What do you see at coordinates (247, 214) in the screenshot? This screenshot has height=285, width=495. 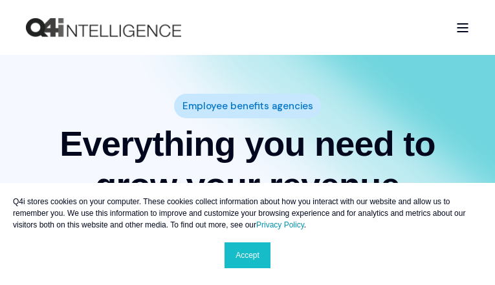 I see `p: Q4i stores cookies on your computer. These cookies collect information about how you interact wit...` at bounding box center [247, 214].